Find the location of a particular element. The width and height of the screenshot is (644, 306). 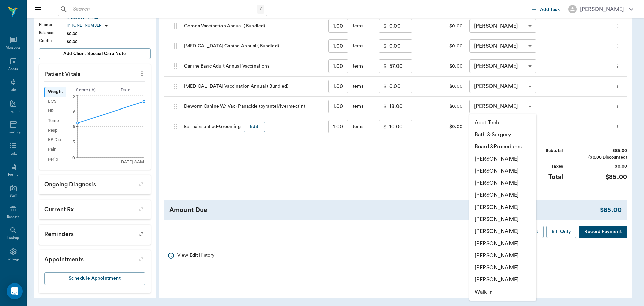

div: Open Intercom Messenger is located at coordinates (15, 291).